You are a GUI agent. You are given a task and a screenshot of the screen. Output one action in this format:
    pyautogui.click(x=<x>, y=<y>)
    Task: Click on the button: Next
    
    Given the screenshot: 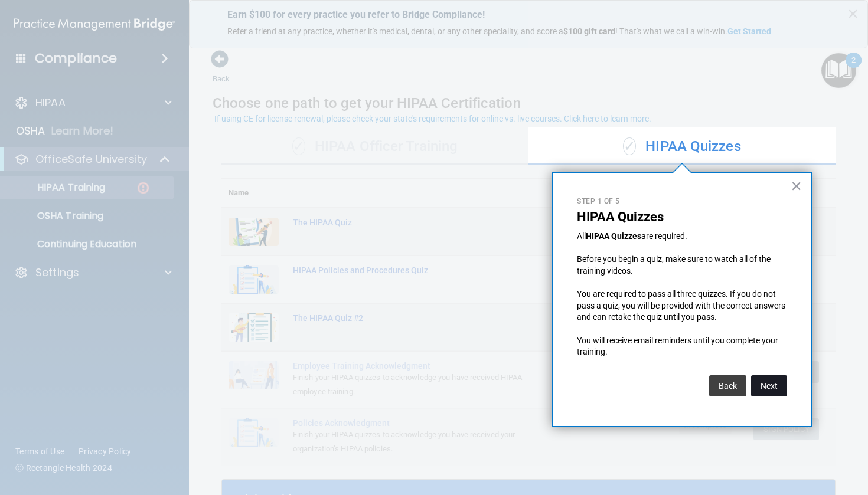 What is the action you would take?
    pyautogui.click(x=768, y=386)
    